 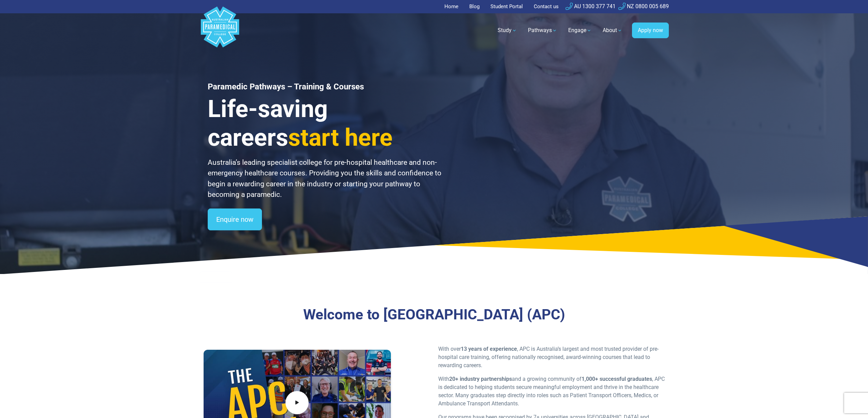 I want to click on strong: 13 years of experience, so click(x=489, y=349).